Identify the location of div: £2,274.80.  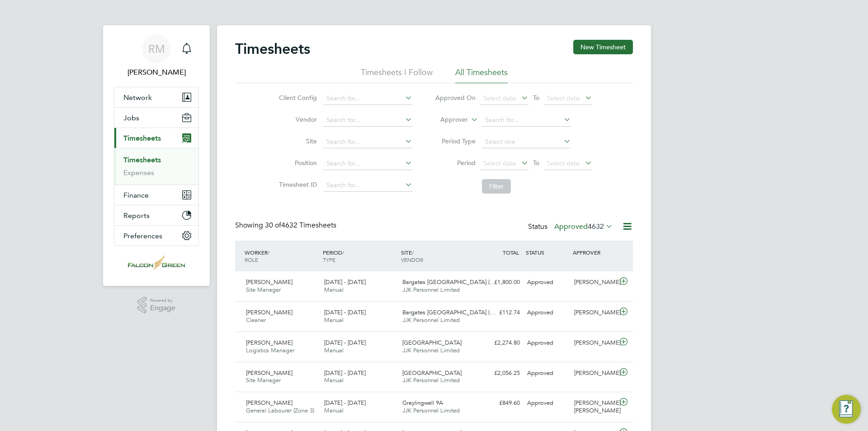
(500, 343).